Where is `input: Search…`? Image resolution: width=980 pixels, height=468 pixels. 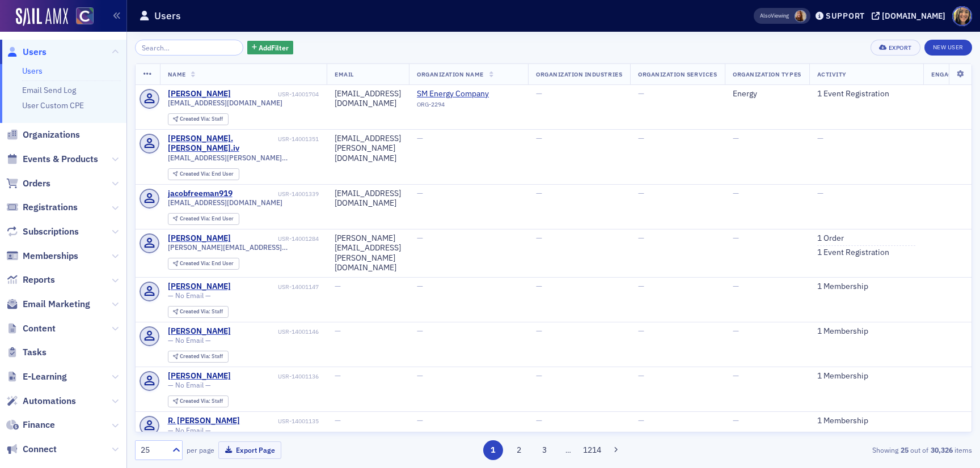
input: Search… is located at coordinates (189, 47).